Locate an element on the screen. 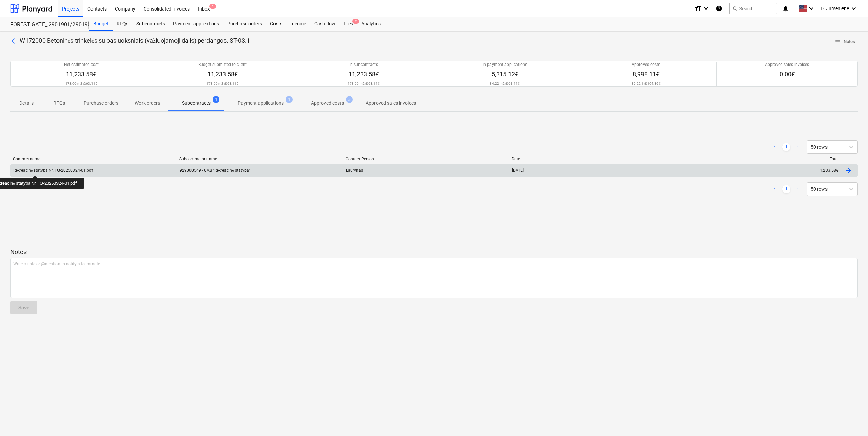  div: Rekreacinė statyba Nr. FG-20250324-01.pdf is located at coordinates (53, 171).